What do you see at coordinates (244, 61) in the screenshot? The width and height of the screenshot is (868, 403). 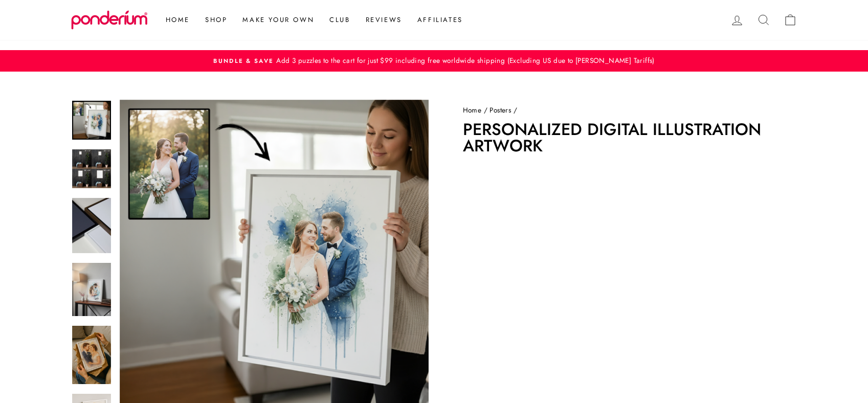 I see `span: Bundle & Save` at bounding box center [244, 61].